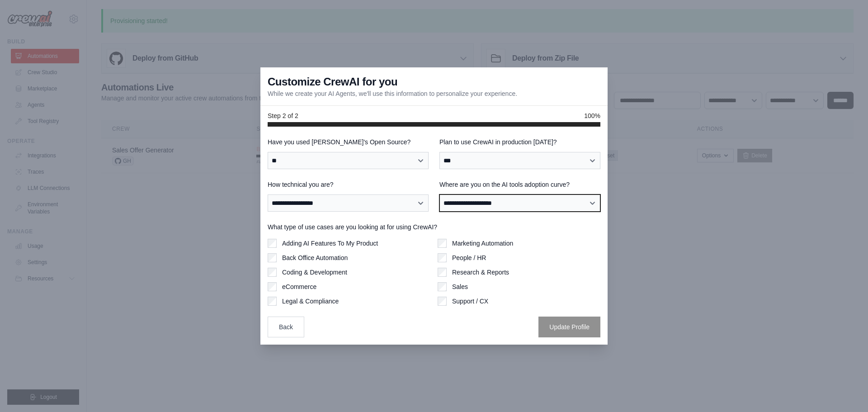 Image resolution: width=868 pixels, height=412 pixels. I want to click on label: Where are you on the AI tools adoption curve?, so click(520, 185).